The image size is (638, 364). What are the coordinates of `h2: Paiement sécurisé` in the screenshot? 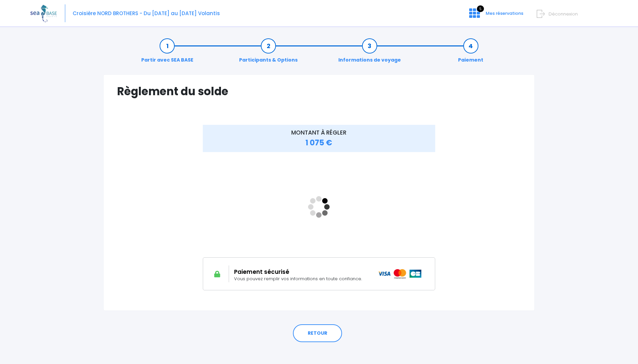 It's located at (301, 272).